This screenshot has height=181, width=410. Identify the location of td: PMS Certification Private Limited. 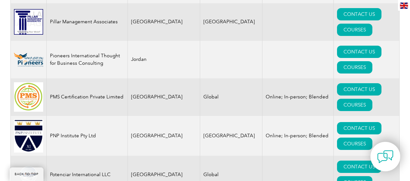
(87, 97).